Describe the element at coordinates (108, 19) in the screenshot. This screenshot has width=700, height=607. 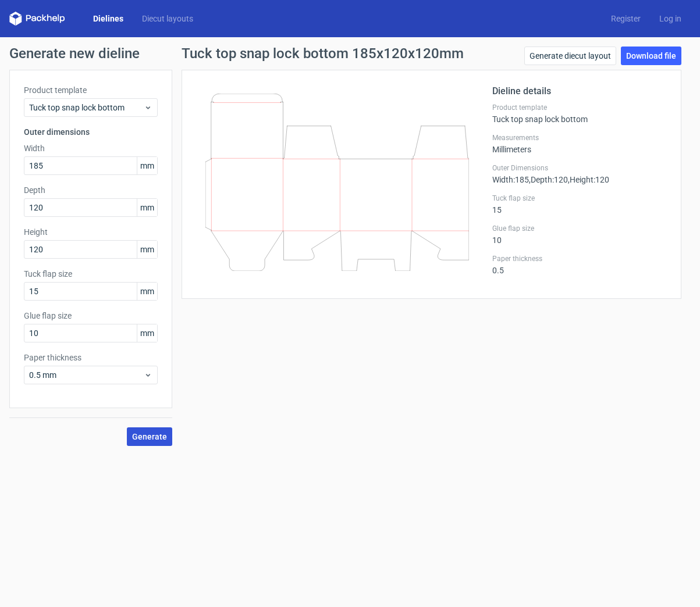
I see `a: Dielines` at that location.